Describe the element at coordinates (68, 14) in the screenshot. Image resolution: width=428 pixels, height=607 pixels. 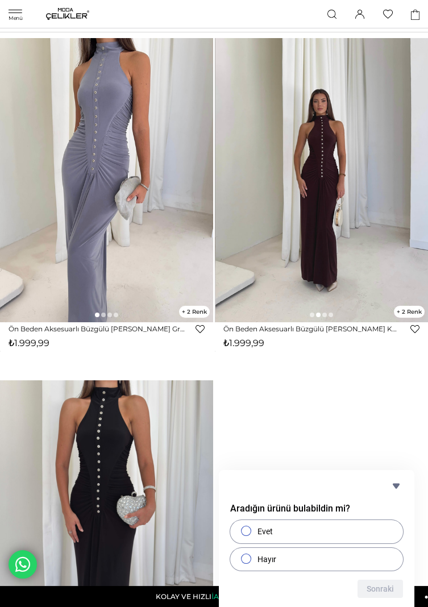
I see `img: logo` at that location.